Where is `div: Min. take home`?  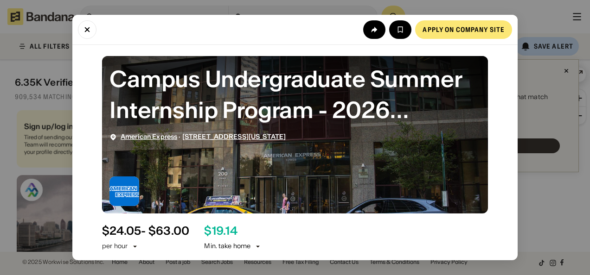 div: Min. take home is located at coordinates (233, 247).